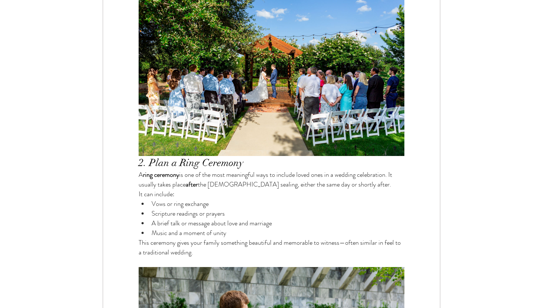  Describe the element at coordinates (180, 204) in the screenshot. I see `span: Vows or ring exchange` at that location.